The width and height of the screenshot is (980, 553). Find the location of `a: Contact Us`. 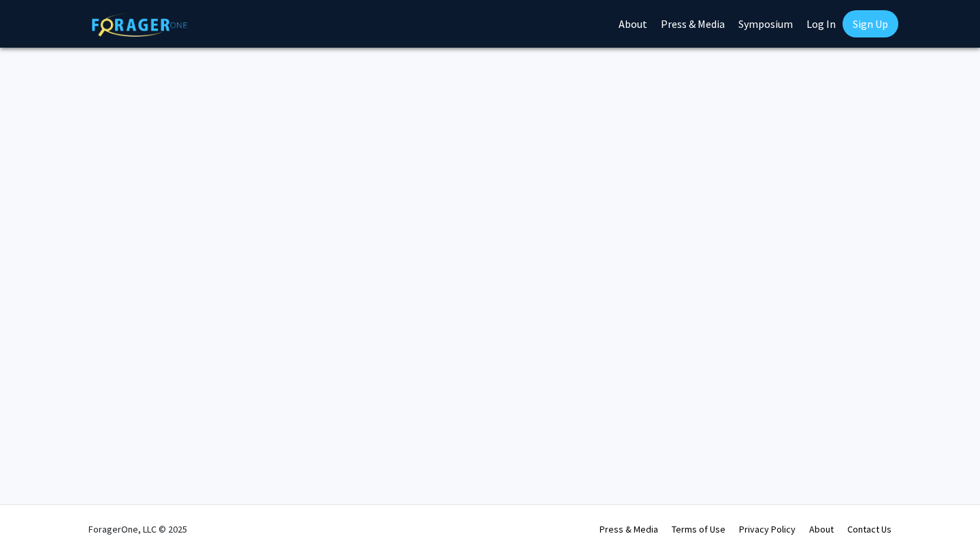

a: Contact Us is located at coordinates (869, 529).